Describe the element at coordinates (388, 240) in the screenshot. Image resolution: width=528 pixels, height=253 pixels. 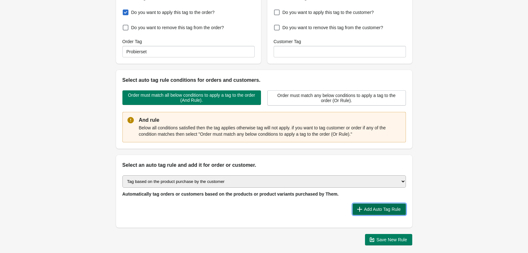
I see `button: Save New Rule` at that location.